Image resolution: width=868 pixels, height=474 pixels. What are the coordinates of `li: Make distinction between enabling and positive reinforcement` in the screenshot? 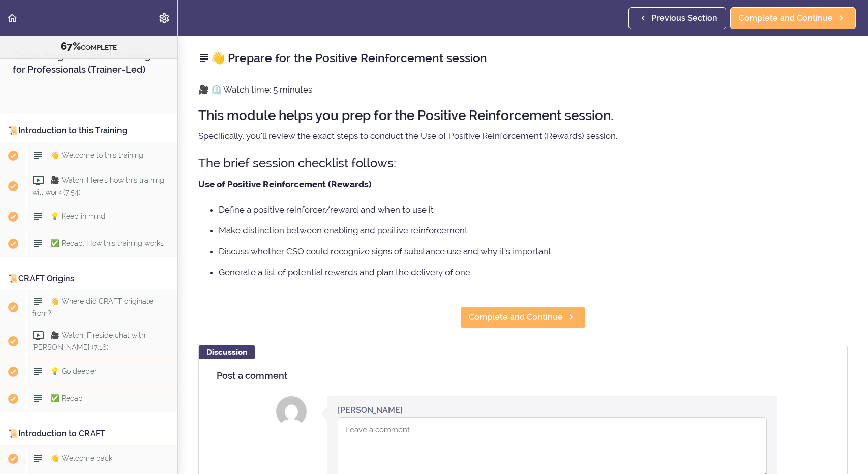 It's located at (534, 230).